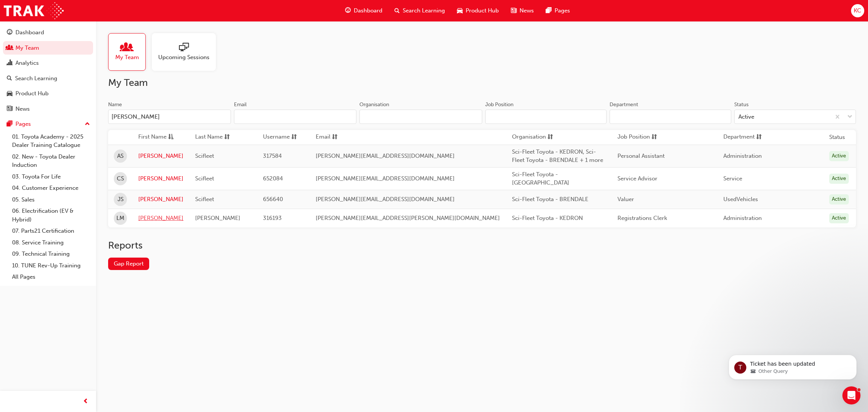  Describe the element at coordinates (374, 105) in the screenshot. I see `div: Organisation` at that location.